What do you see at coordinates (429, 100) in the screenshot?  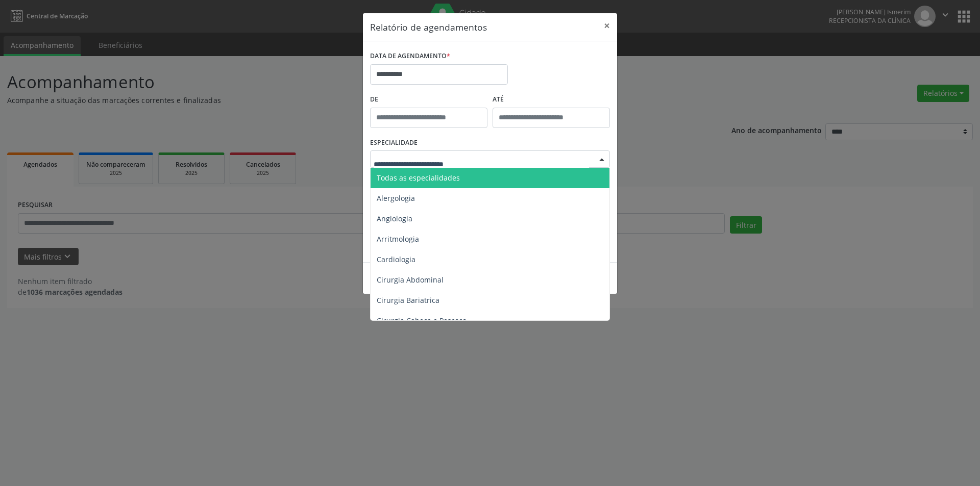 I see `label: De` at bounding box center [429, 100].